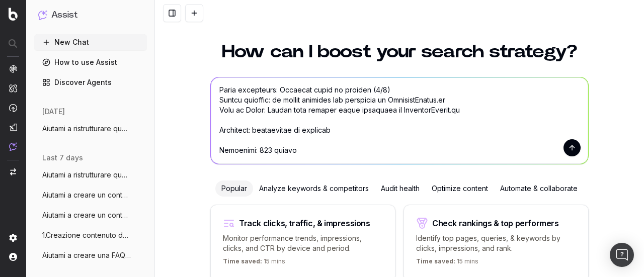 Image resolution: width=644 pixels, height=277 pixels. I want to click on img: Intelligence, so click(13, 88).